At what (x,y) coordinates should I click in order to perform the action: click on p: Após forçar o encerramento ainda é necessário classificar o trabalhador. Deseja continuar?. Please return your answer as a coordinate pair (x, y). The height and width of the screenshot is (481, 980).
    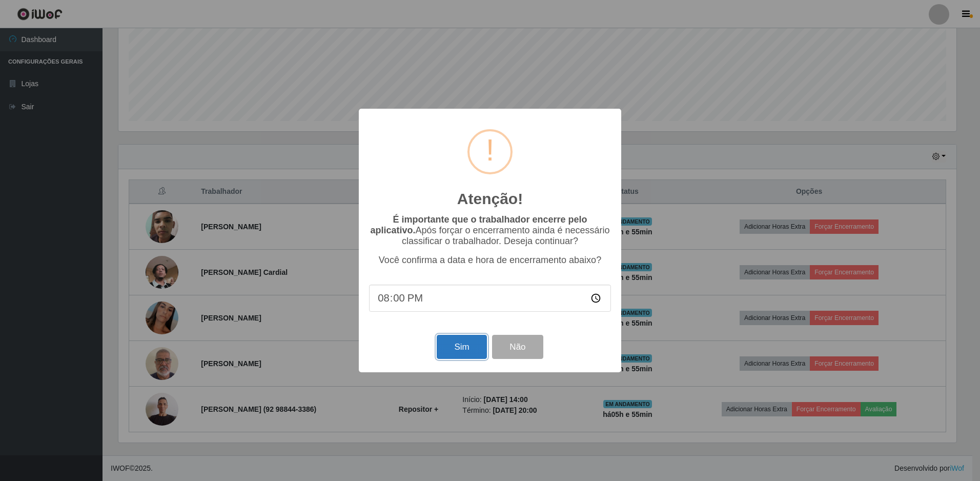
    Looking at the image, I should click on (490, 230).